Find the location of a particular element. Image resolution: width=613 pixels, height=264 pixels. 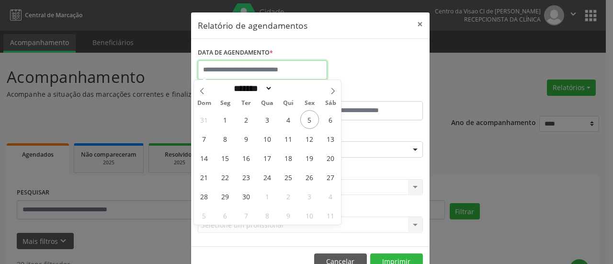

span: Setembro 10, 2025 is located at coordinates (267, 138).